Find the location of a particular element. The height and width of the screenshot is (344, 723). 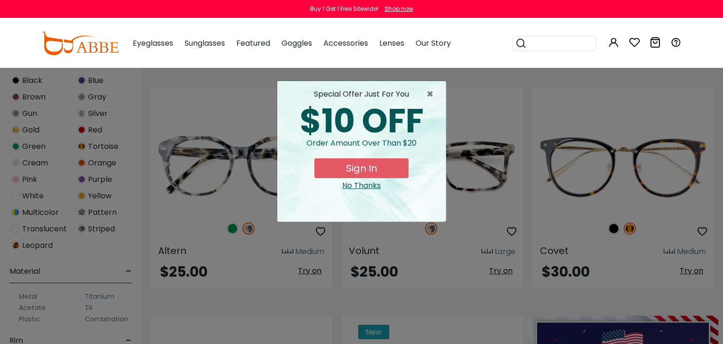

span: Sunglasses is located at coordinates (205, 43).